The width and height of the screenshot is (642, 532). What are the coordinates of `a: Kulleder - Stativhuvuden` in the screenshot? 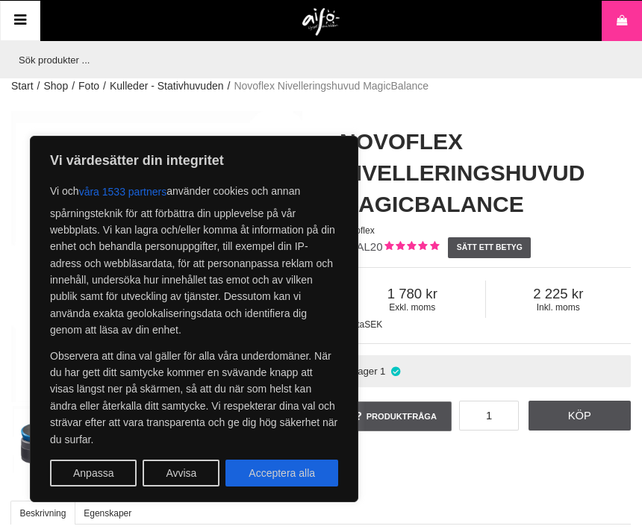 It's located at (166, 86).